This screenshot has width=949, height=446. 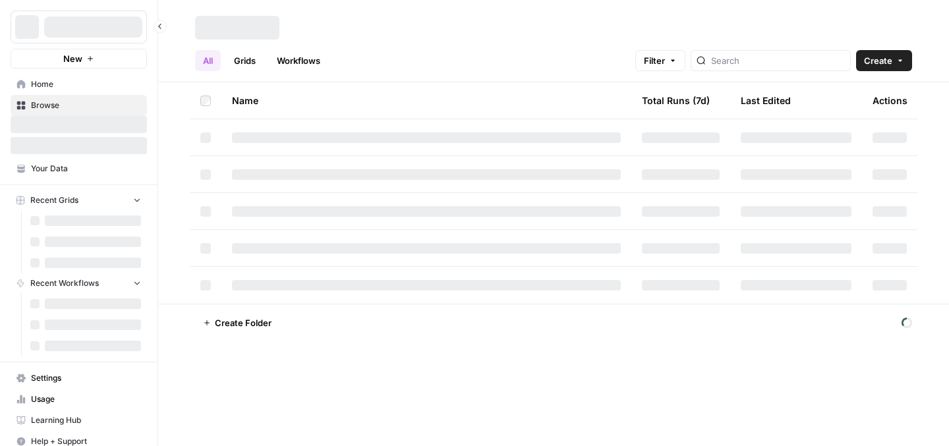 What do you see at coordinates (78, 399) in the screenshot?
I see `a: Usage` at bounding box center [78, 399].